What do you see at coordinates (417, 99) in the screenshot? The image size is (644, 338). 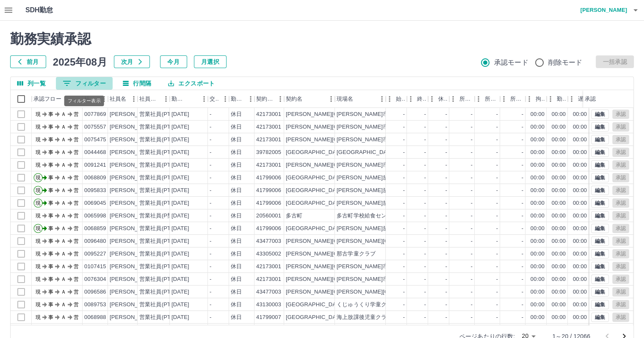 I see `div: 終業` at bounding box center [417, 99].